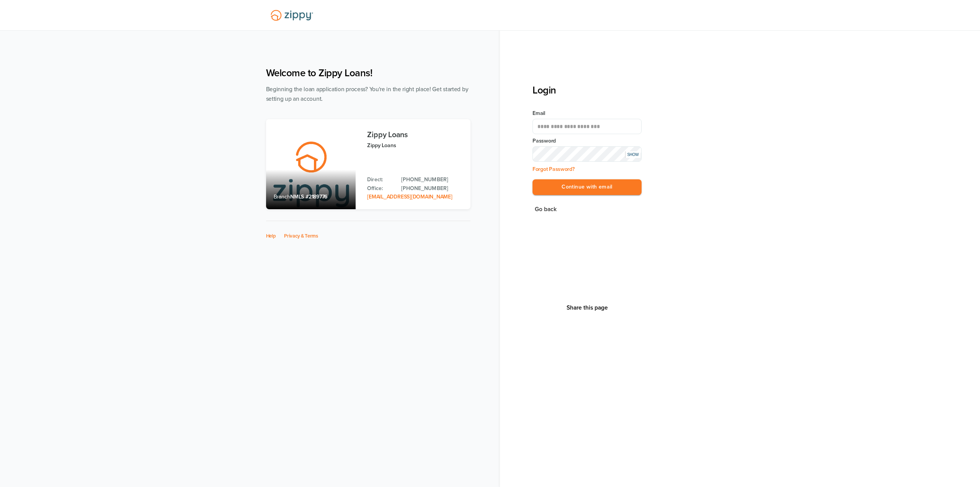 The image size is (980, 487). Describe the element at coordinates (271, 236) in the screenshot. I see `a: Help` at that location.